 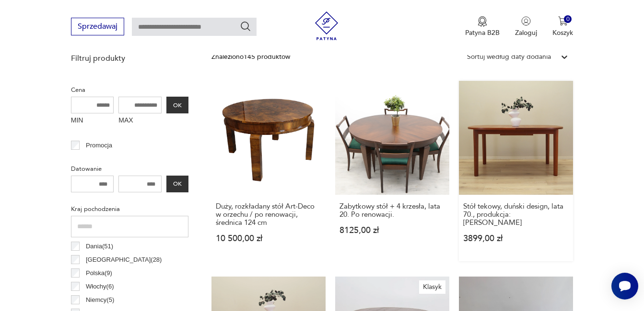 What do you see at coordinates (509, 57) in the screenshot?
I see `div: Sortuj według daty dodania` at bounding box center [509, 57].